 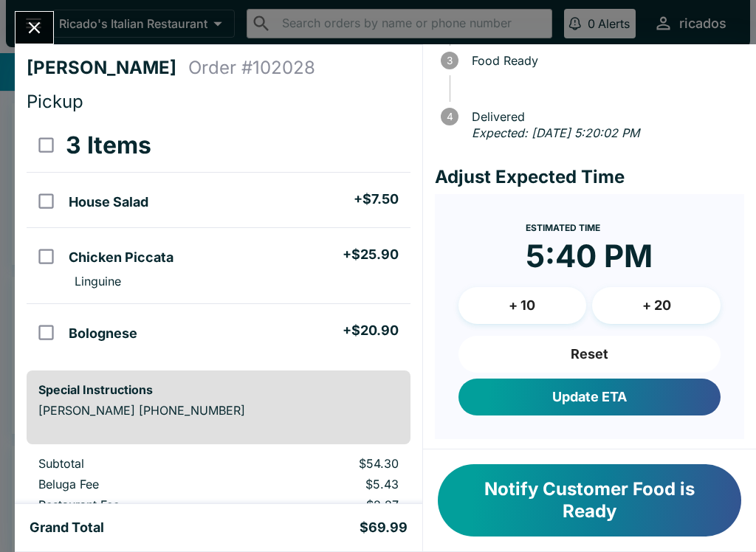 What do you see at coordinates (589, 177) in the screenshot?
I see `h4: Adjust Expected Time` at bounding box center [589, 177].